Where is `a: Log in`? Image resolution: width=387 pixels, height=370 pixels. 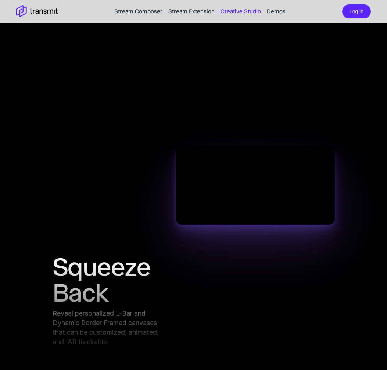 a: Log in is located at coordinates (356, 11).